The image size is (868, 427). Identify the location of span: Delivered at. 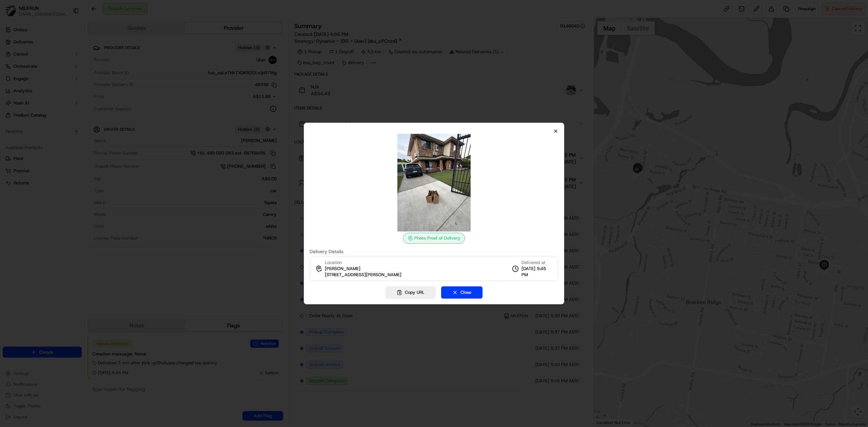
(537, 262).